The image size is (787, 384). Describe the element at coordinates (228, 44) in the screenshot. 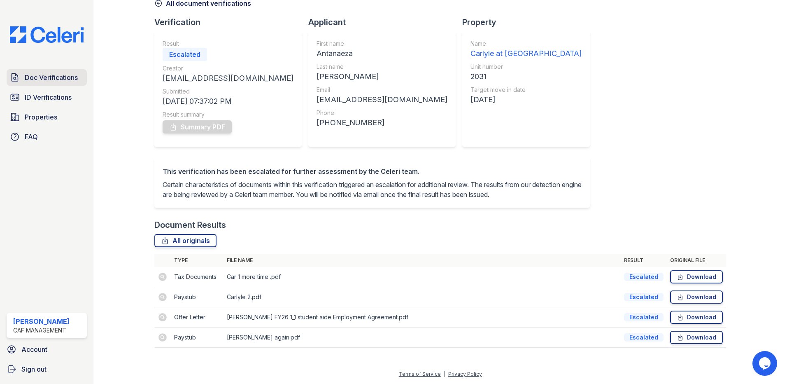

I see `div: Result` at that location.